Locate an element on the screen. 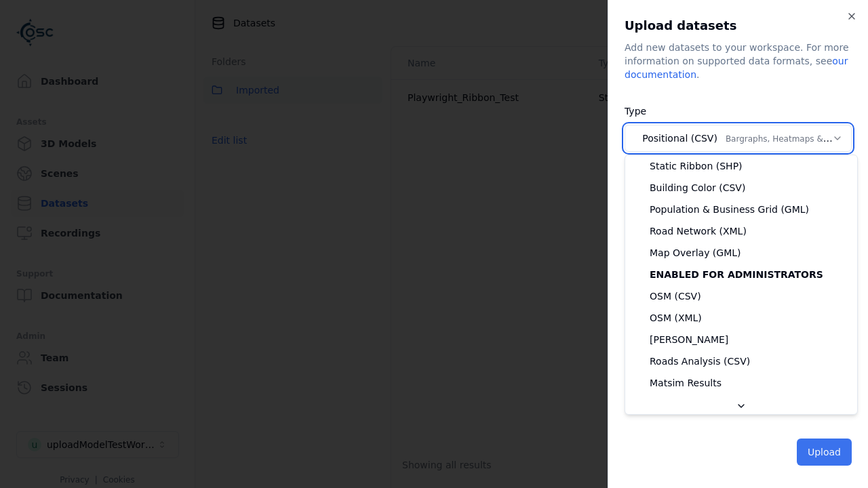  span: OSM (CSV) is located at coordinates (675, 296).